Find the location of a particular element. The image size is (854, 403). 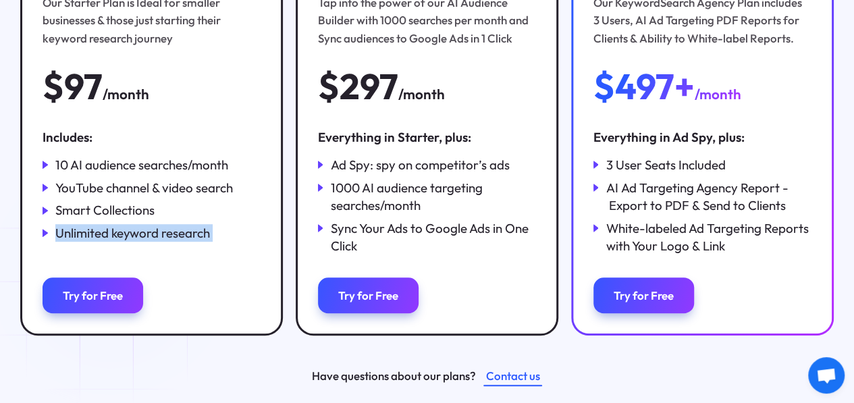

div: Open chat is located at coordinates (827, 375).